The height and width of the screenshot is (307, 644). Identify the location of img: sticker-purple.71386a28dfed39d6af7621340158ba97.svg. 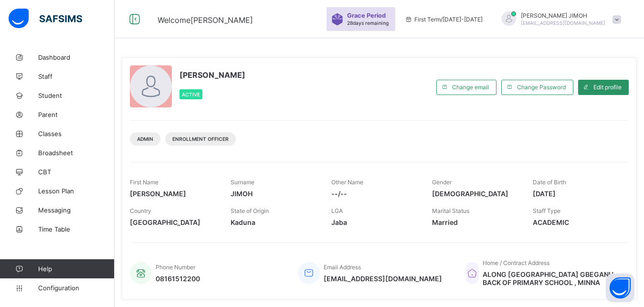
(337, 19).